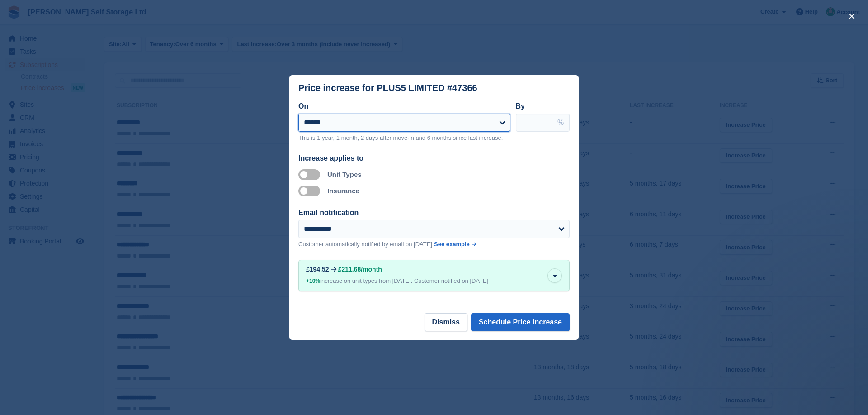 Image resolution: width=868 pixels, height=415 pixels. I want to click on label: Email notification, so click(328, 212).